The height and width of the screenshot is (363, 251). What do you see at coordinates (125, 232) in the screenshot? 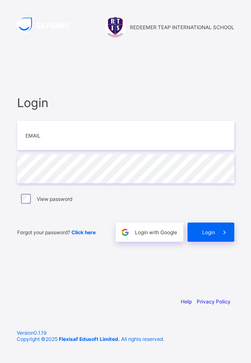
I see `img: google.396cfc9801f0270233282035f929180a.svg` at bounding box center [125, 232].